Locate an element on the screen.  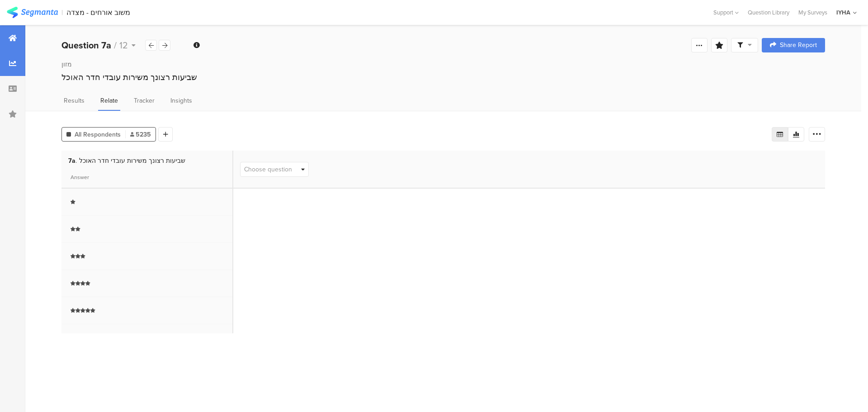
span: Answer is located at coordinates (80, 177).